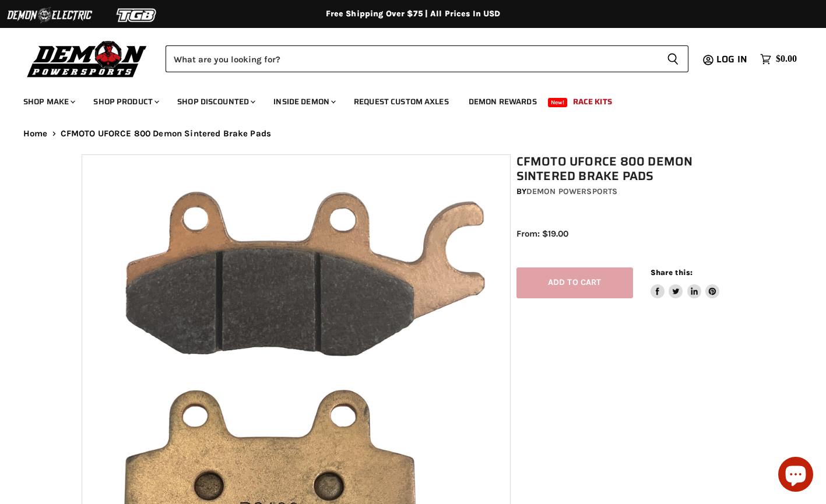 The height and width of the screenshot is (504, 826). I want to click on a: Home, so click(36, 134).